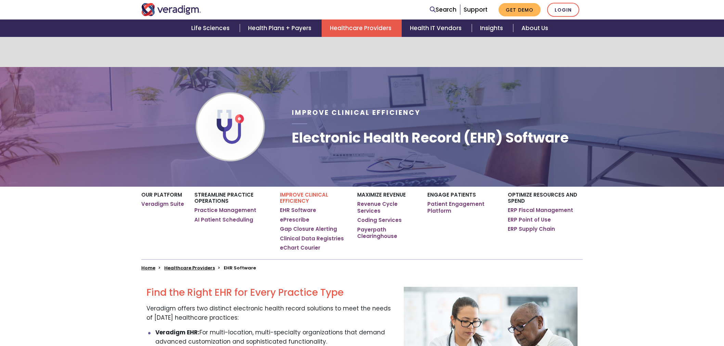 This screenshot has width=724, height=346. I want to click on a: Login, so click(563, 10).